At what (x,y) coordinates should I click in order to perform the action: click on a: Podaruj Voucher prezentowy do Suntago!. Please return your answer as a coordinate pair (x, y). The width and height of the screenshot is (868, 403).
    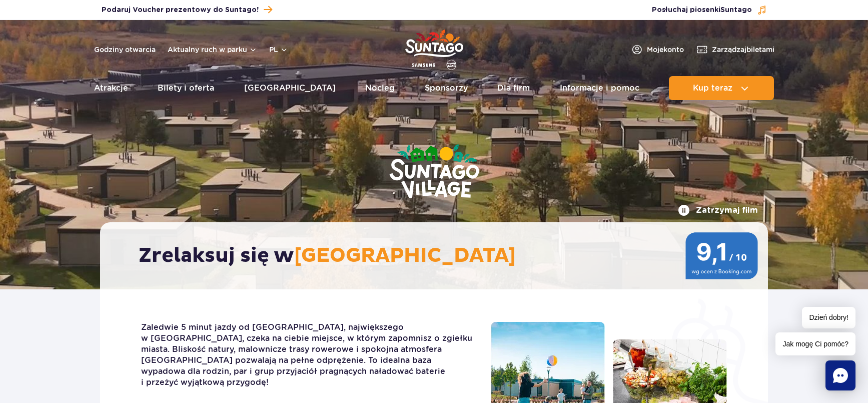
    Looking at the image, I should click on (187, 9).